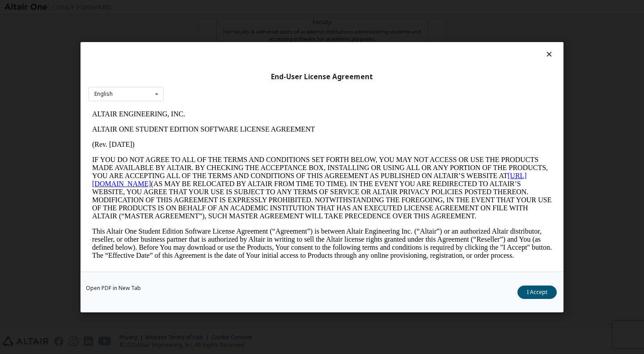 This screenshot has width=644, height=354. What do you see at coordinates (234, 23) in the screenshot?
I see `p: ALTAIR ONE STUDENT EDITION SOFTWARE LICENSE AGREEMENT` at bounding box center [234, 23].